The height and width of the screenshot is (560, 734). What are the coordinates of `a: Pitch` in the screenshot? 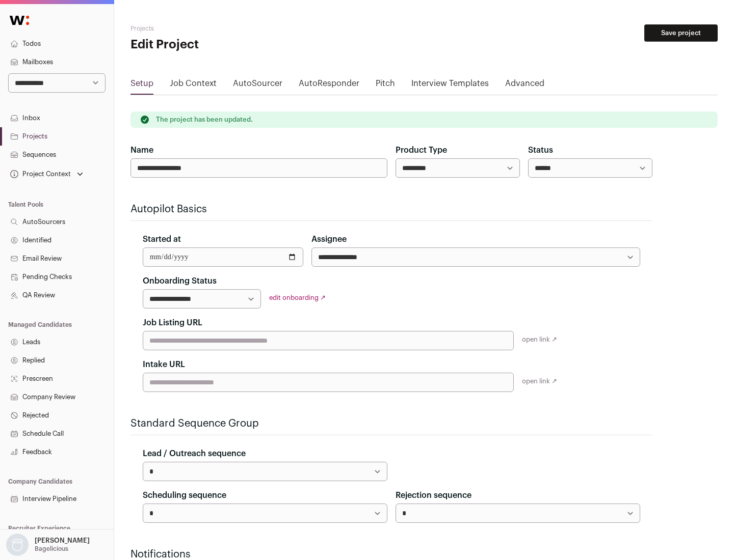 It's located at (385, 85).